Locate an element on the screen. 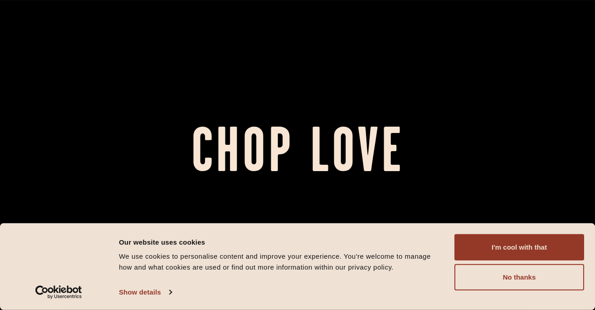 This screenshot has width=595, height=310. a: Show details is located at coordinates (145, 292).